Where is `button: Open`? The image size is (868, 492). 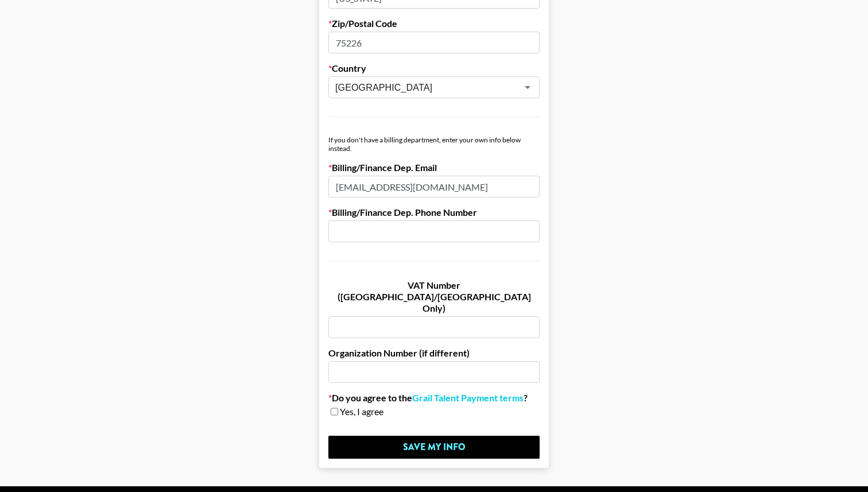
button: Open is located at coordinates (528, 87).